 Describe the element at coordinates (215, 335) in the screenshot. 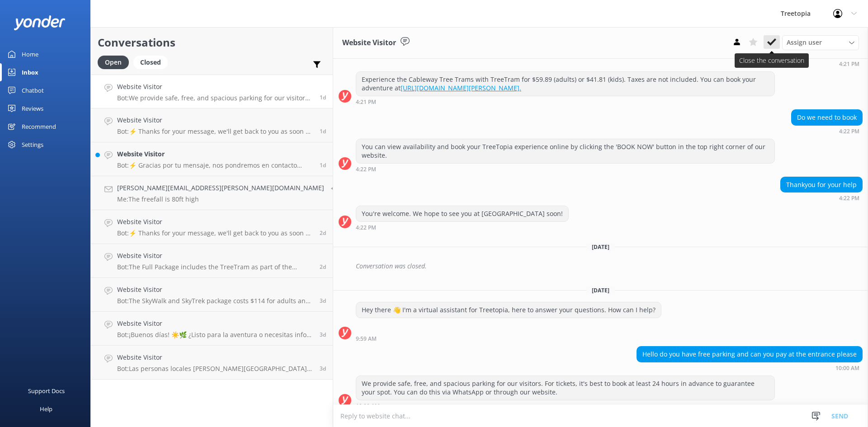

I see `p: Bot: ¡Buenos días! ☀️🌿 ¿Listo para la aventura o necesitas info? 🚀.` at that location.